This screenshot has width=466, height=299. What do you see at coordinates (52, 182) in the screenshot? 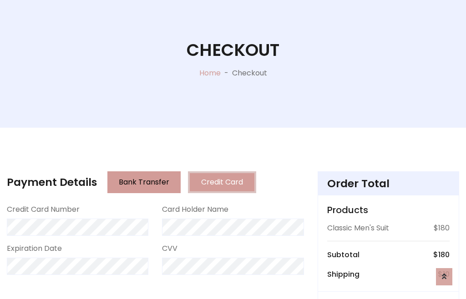
I see `h4: Payment Details` at bounding box center [52, 182].